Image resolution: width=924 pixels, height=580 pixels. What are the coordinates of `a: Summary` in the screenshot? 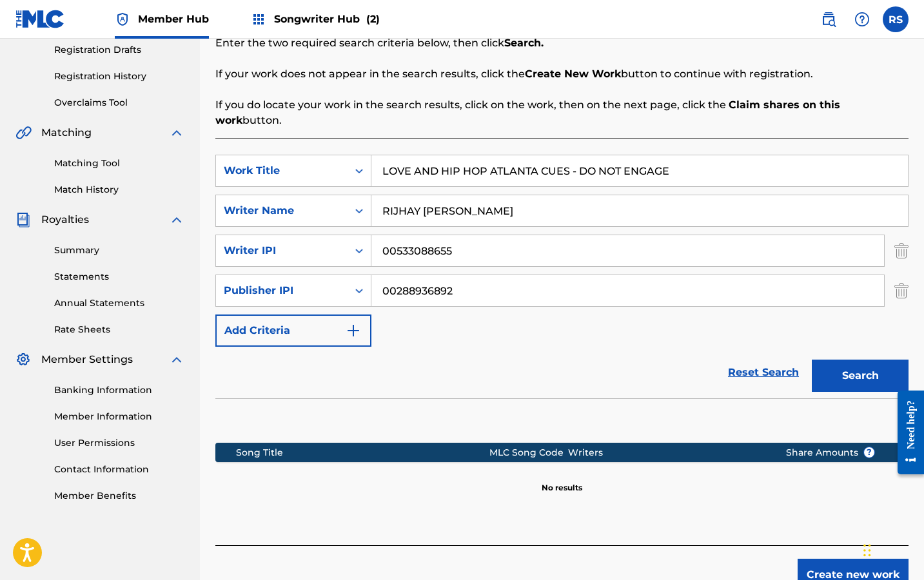 It's located at (120, 250).